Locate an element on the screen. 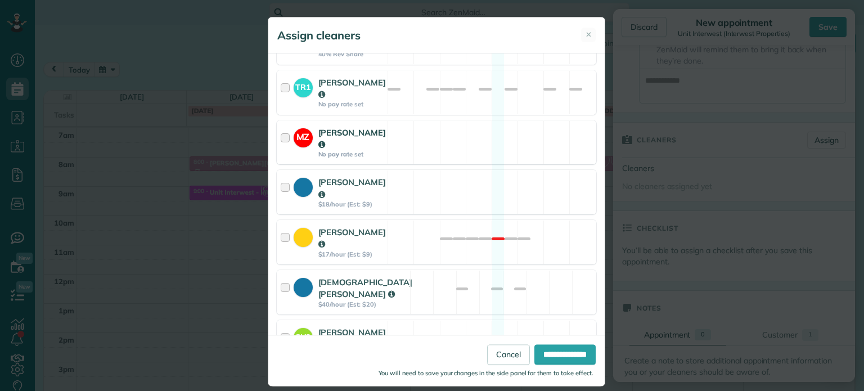  strong: $18/hour (Est: $9) is located at coordinates (352, 204).